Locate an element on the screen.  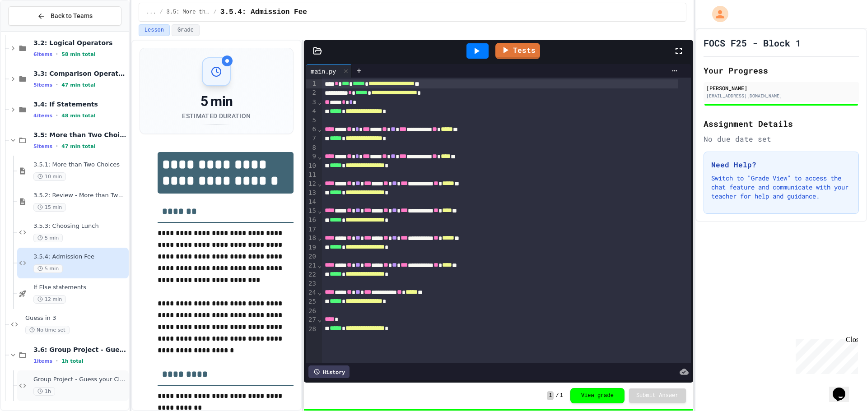
span: 10 min is located at coordinates (50, 177).